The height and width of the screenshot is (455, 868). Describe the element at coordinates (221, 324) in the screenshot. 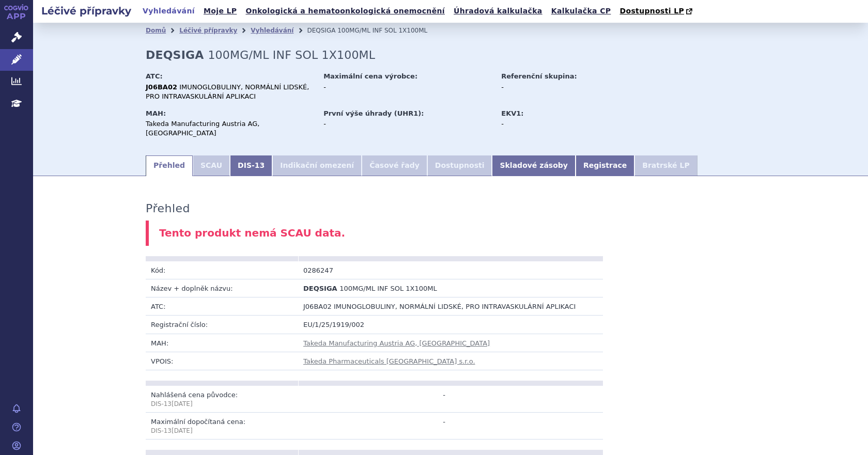

I see `td: Registrační číslo:` at that location.